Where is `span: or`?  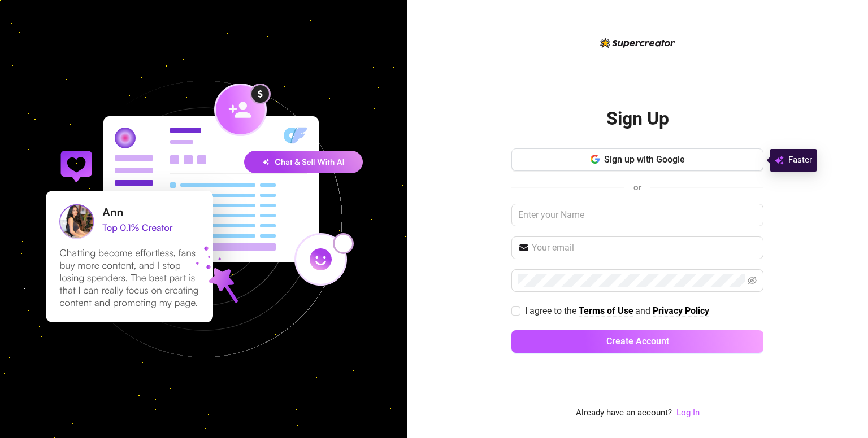
span: or is located at coordinates (638, 188).